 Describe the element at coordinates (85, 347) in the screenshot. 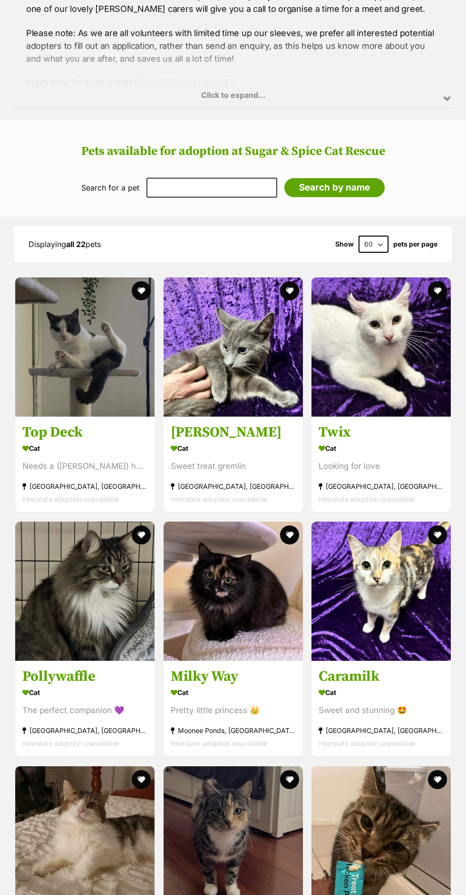

I see `img: Top Deck` at that location.